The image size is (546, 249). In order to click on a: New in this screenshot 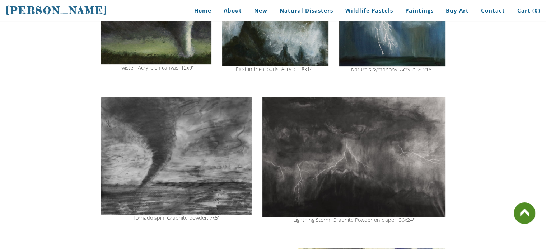, I will do `click(261, 10)`.